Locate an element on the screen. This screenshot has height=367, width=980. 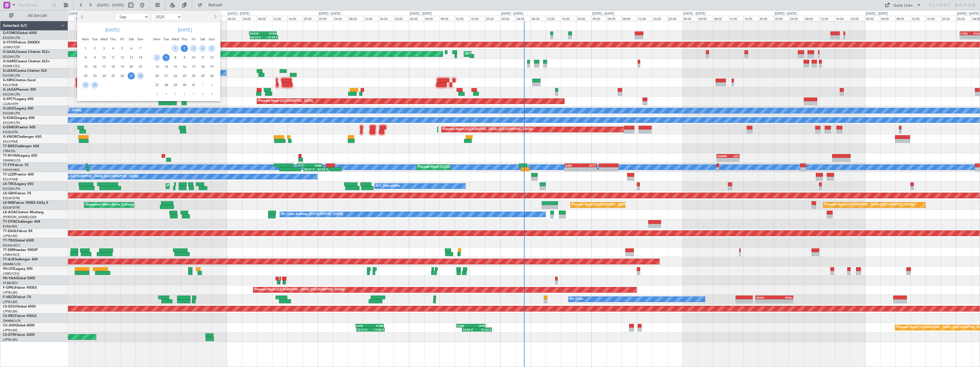
div: 21-9-2025 is located at coordinates (140, 67).